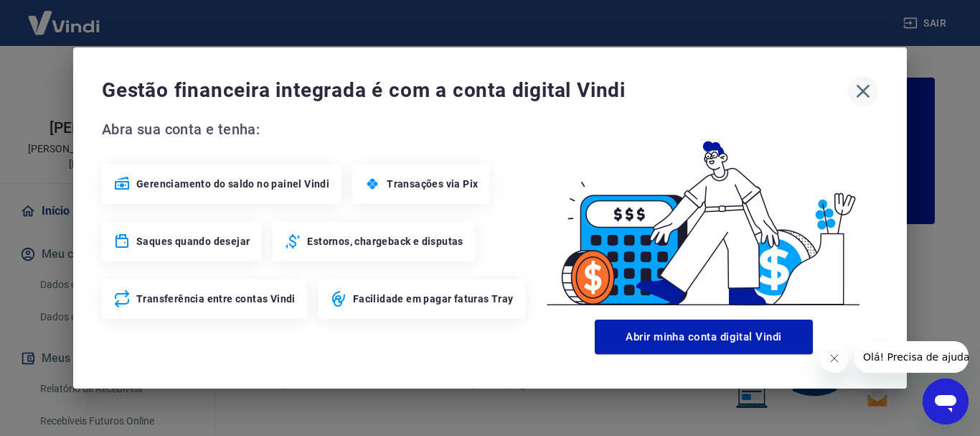 Image resolution: width=980 pixels, height=436 pixels. Describe the element at coordinates (385, 242) in the screenshot. I see `span: Estornos, chargeback e disputas` at that location.